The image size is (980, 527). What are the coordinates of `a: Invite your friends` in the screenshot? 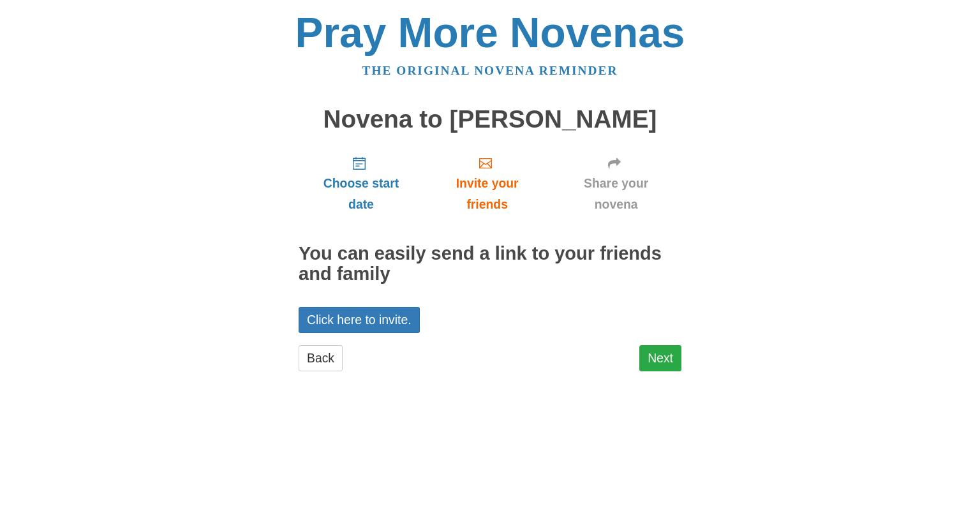 It's located at (487, 183).